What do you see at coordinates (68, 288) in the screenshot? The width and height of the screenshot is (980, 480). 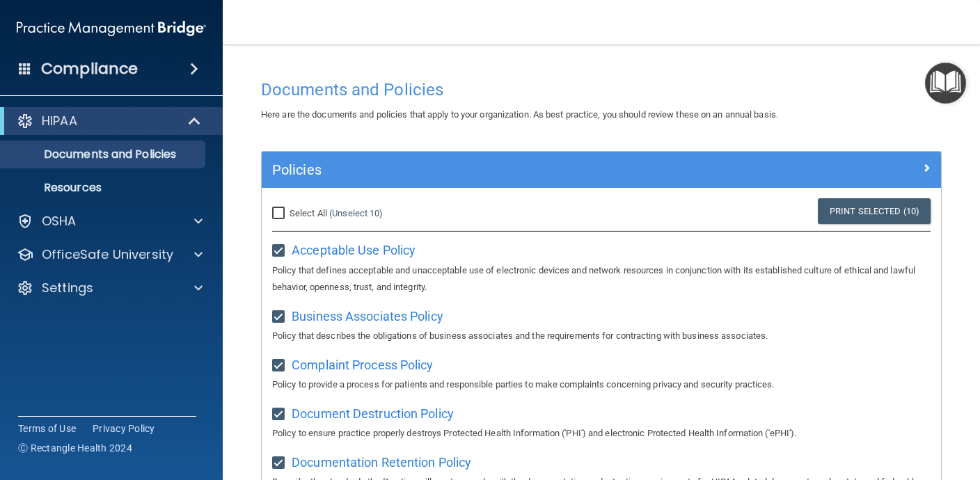 I see `p: Settings` at bounding box center [68, 288].